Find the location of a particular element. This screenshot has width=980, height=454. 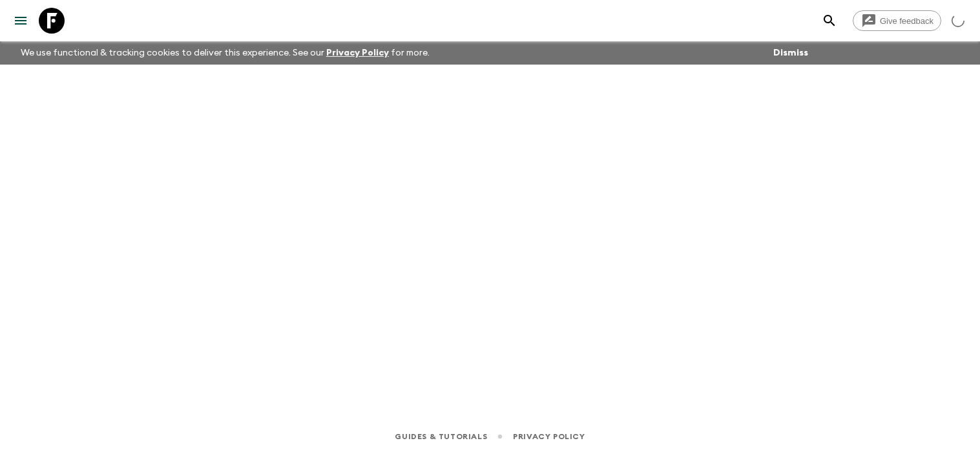

button: menu is located at coordinates (21, 21).